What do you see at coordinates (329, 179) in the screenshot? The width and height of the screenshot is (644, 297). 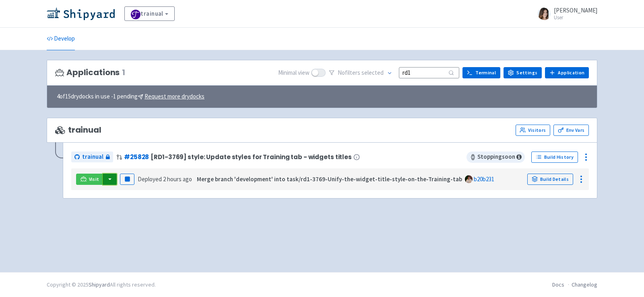 I see `strong: Merge branch 'development' into task/rd1-3769-Unify-the-widget-title-style-on-the-Training-tab` at bounding box center [329, 179].